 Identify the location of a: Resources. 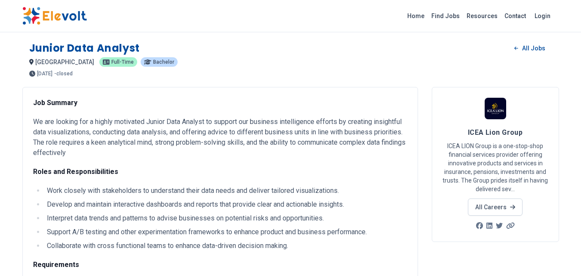
(482, 16).